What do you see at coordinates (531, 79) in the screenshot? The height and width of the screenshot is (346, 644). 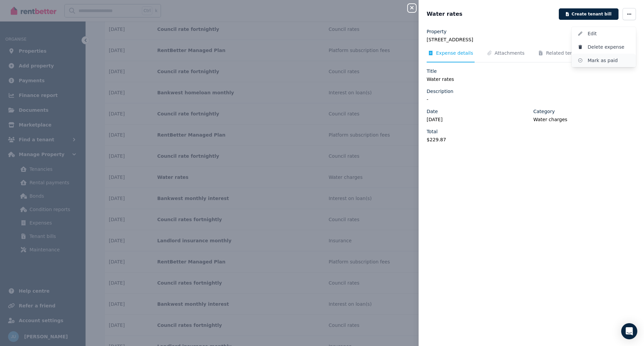 I see `legend: Water rates` at bounding box center [531, 79].